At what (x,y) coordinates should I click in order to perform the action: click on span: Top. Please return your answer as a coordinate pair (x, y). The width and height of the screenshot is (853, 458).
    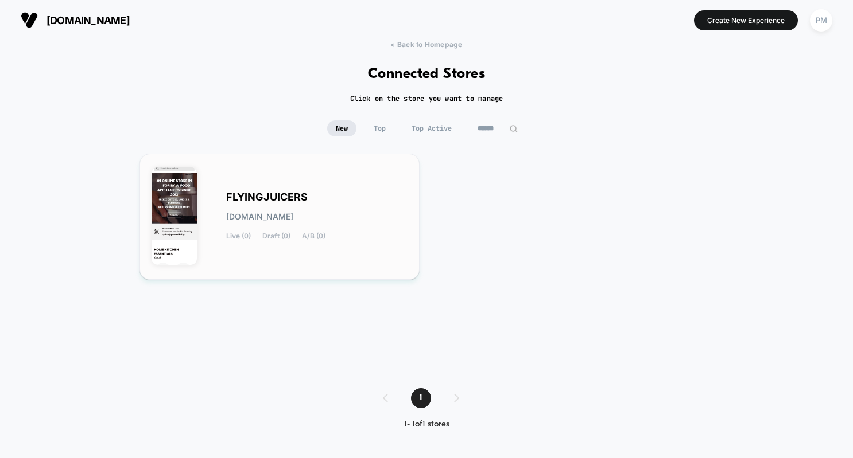
    Looking at the image, I should click on (379, 129).